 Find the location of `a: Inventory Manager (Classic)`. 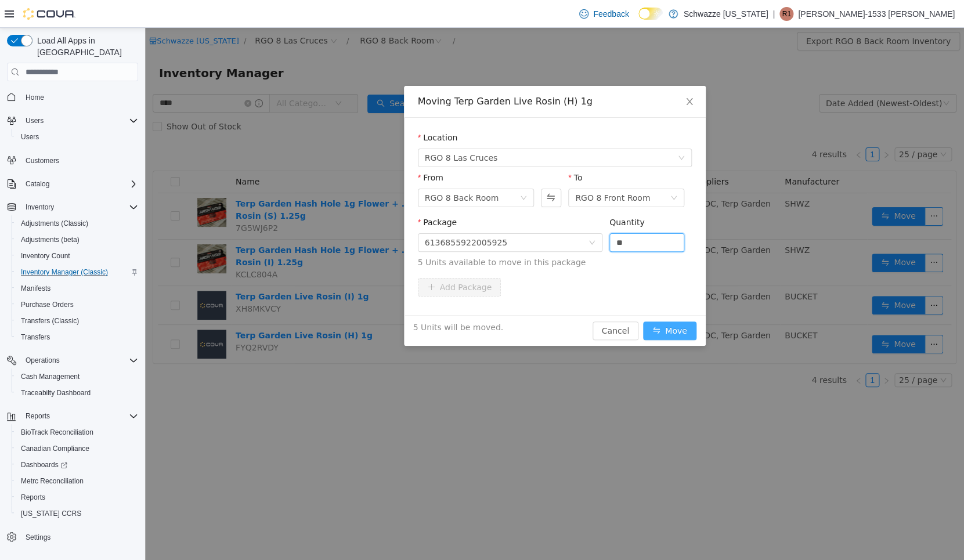

a: Inventory Manager (Classic) is located at coordinates (64, 272).